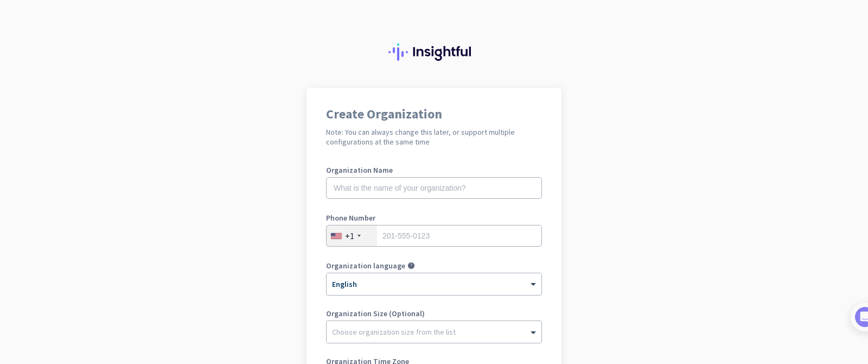 The image size is (868, 364). I want to click on div: +1, so click(349, 236).